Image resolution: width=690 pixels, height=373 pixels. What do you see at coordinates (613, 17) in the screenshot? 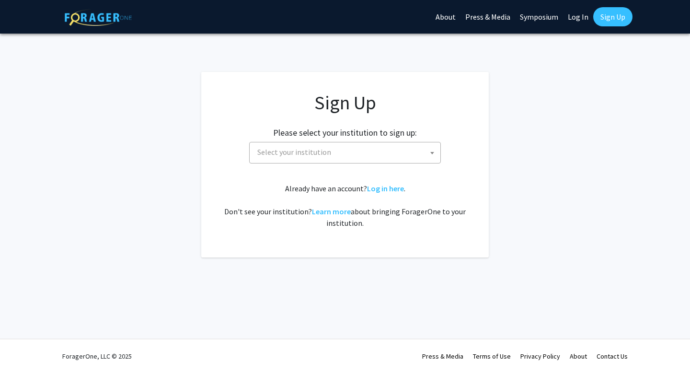
I see `a: Sign Up` at bounding box center [613, 17].